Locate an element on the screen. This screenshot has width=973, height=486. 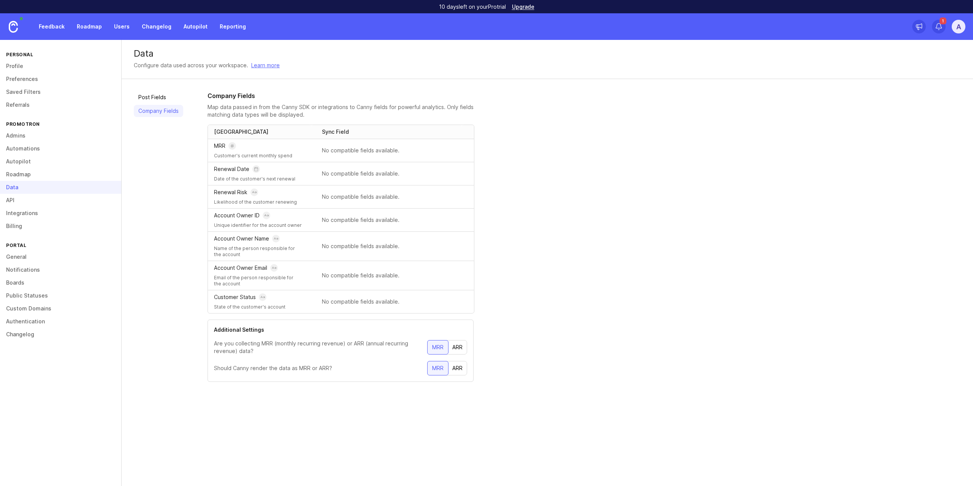
p: Likelihood of the customer renewing is located at coordinates (260, 202).